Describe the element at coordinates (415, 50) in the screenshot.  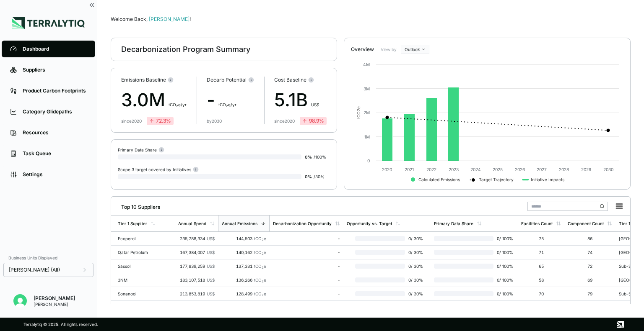
I see `button: Outlook` at that location.